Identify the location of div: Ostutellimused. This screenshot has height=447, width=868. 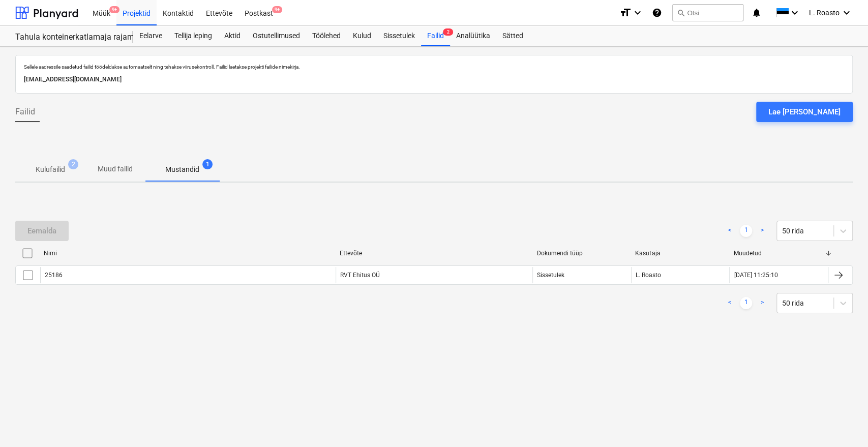
(276, 36).